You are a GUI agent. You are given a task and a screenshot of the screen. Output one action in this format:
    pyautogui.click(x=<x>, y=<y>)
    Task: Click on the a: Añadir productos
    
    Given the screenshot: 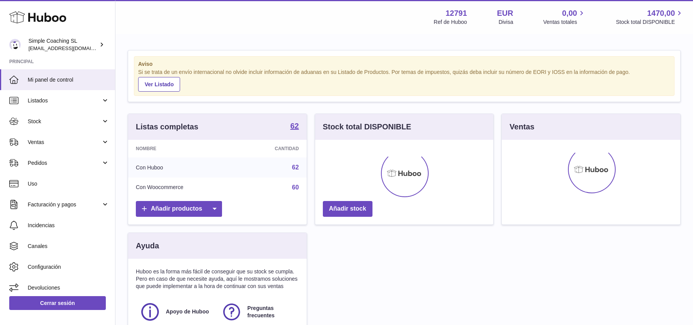 What is the action you would take?
    pyautogui.click(x=179, y=209)
    